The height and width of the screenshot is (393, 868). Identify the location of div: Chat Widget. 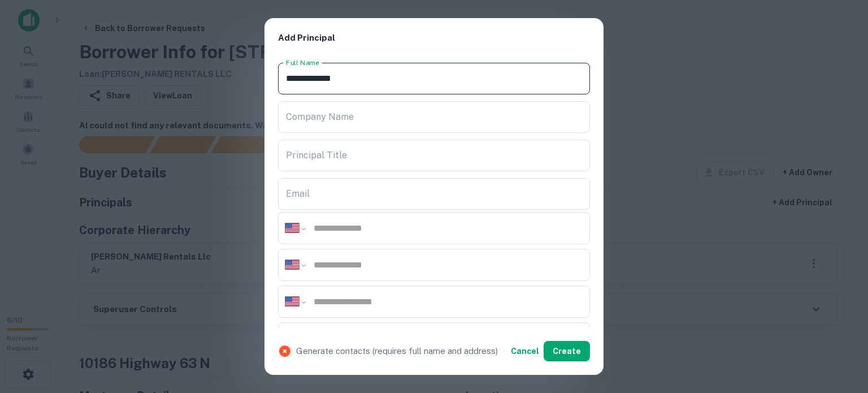
(840, 330).